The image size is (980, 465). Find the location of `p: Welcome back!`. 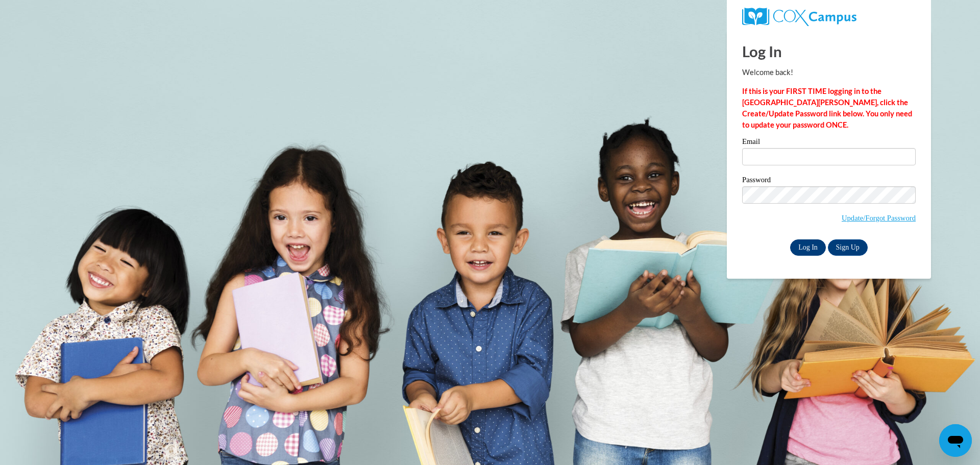

p: Welcome back! is located at coordinates (829, 73).